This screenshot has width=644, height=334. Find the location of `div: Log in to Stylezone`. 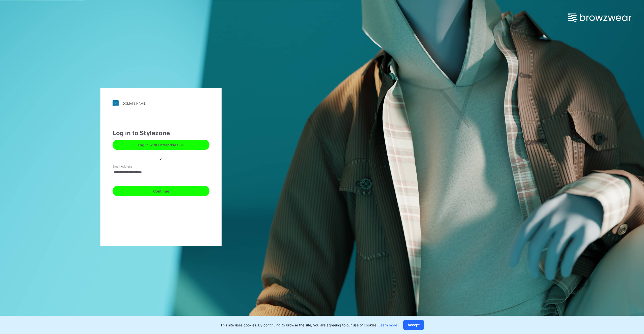

div: Log in to Stylezone is located at coordinates (161, 133).